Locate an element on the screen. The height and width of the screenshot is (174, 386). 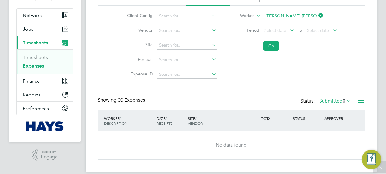
div: APPROVER is located at coordinates (339, 118).